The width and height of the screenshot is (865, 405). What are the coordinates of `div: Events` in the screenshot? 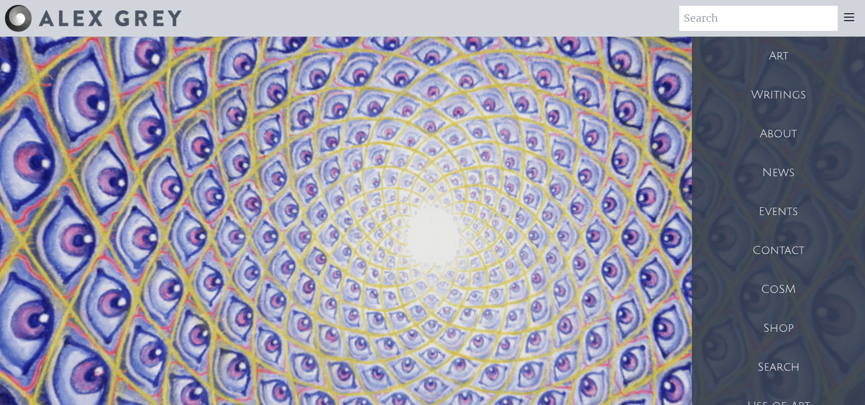 It's located at (778, 212).